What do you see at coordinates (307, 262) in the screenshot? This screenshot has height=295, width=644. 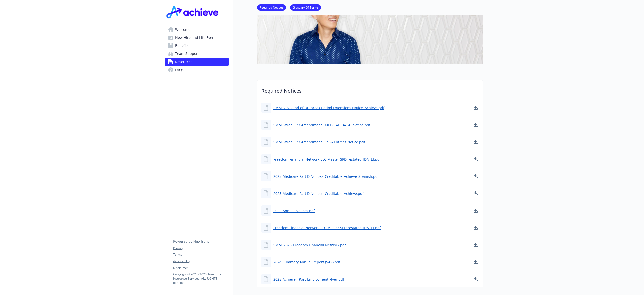 I see `a: 2024 Summary Annual Report (SAR).pdf` at bounding box center [307, 262].